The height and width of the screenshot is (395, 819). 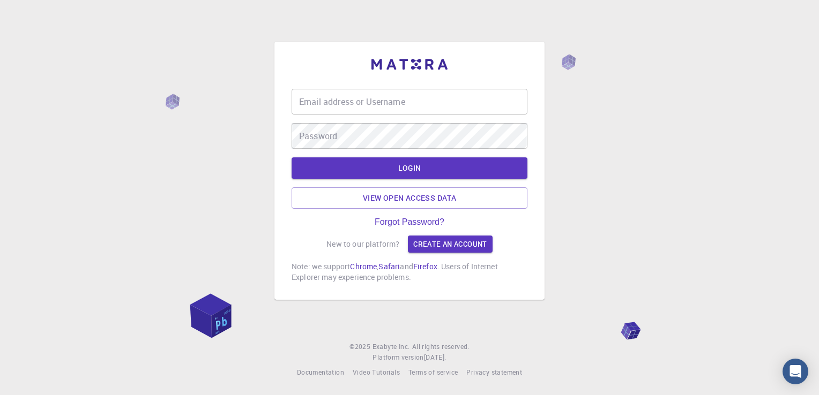 What do you see at coordinates (433, 372) in the screenshot?
I see `span: Terms of service` at bounding box center [433, 372].